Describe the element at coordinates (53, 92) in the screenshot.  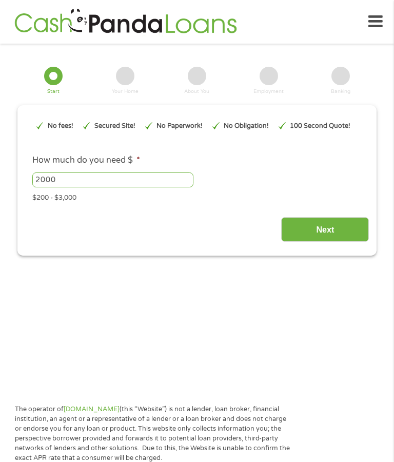
I see `div: Start` at that location.